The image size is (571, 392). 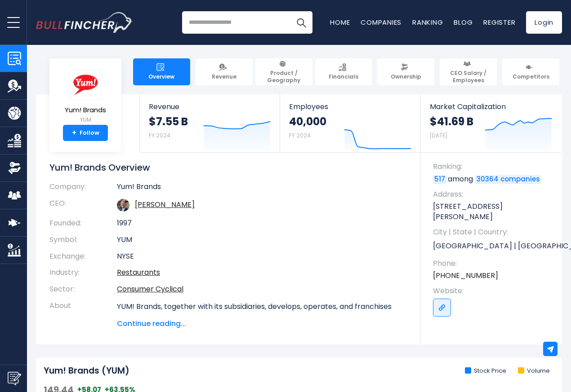 What do you see at coordinates (85, 97) in the screenshot?
I see `a: Yum! Brands YUM` at bounding box center [85, 97].